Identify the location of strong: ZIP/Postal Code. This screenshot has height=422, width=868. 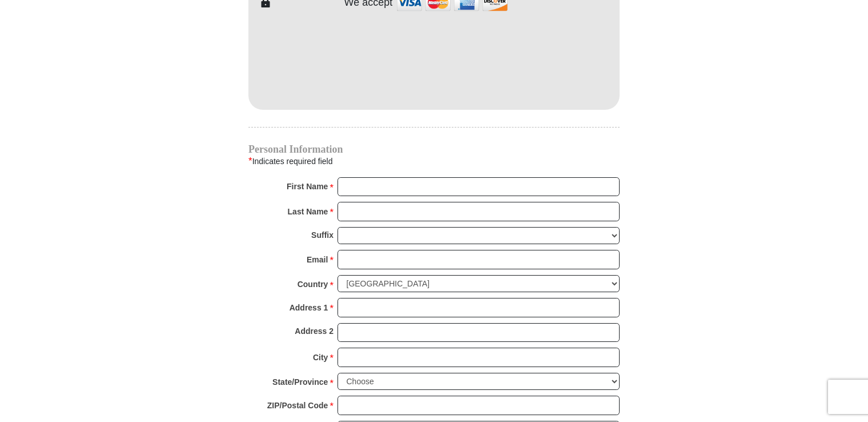
(298, 405).